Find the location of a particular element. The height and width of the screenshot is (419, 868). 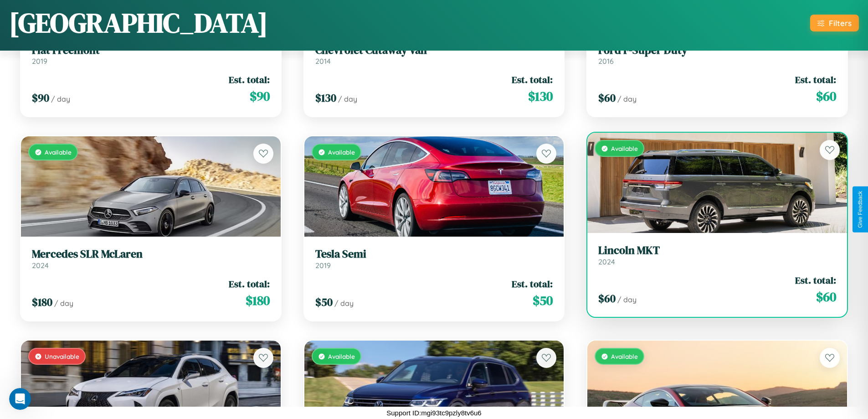

a: Fiat Freemont2019 is located at coordinates (151, 55).